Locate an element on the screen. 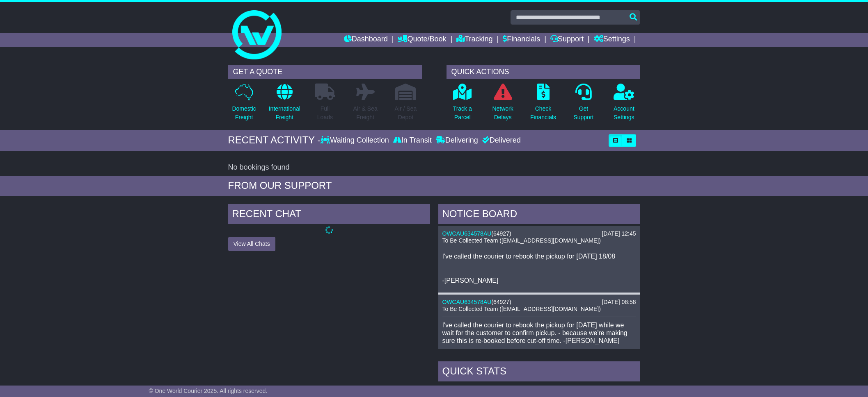  a: NetworkDelays is located at coordinates (502, 104).